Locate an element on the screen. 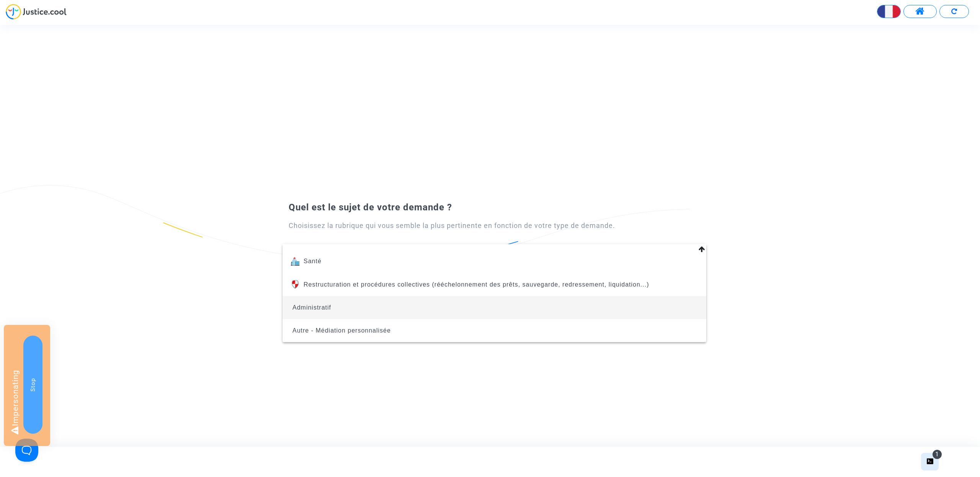 Image resolution: width=980 pixels, height=477 pixels. span: Restructuration et procédures collectives (rééchelonnement des prêts, sauvegarde, redressement, l... is located at coordinates (477, 284).